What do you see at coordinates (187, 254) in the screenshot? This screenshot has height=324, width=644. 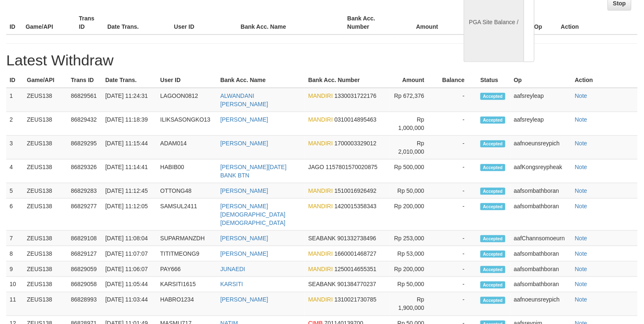 I see `td: TITITMEONG9` at bounding box center [187, 254].